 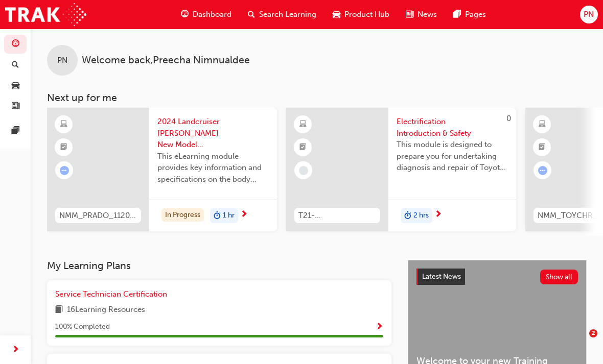 I want to click on span: 2 hrs, so click(x=421, y=216).